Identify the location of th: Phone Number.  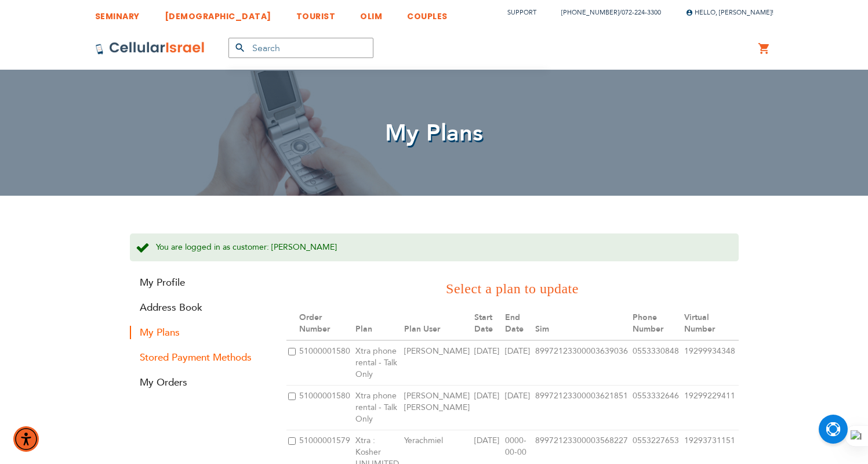
(656, 323).